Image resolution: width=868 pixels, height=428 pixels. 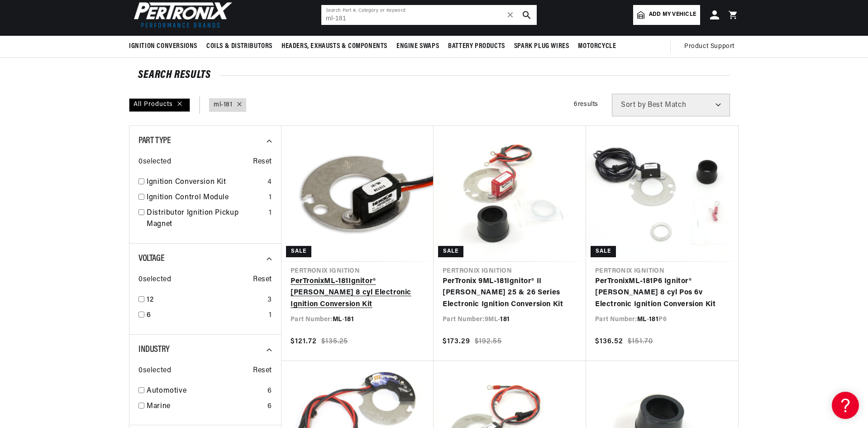 I want to click on span: Motorcycle, so click(x=597, y=46).